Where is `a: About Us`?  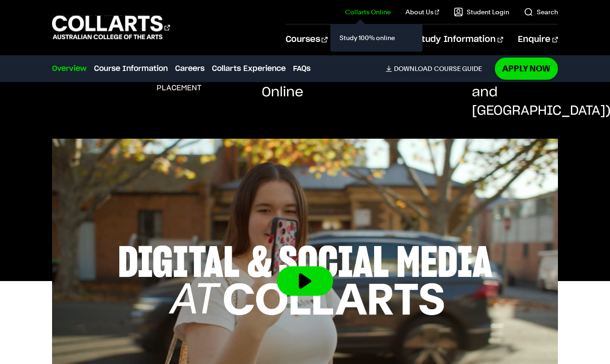
a: About Us is located at coordinates (423, 12).